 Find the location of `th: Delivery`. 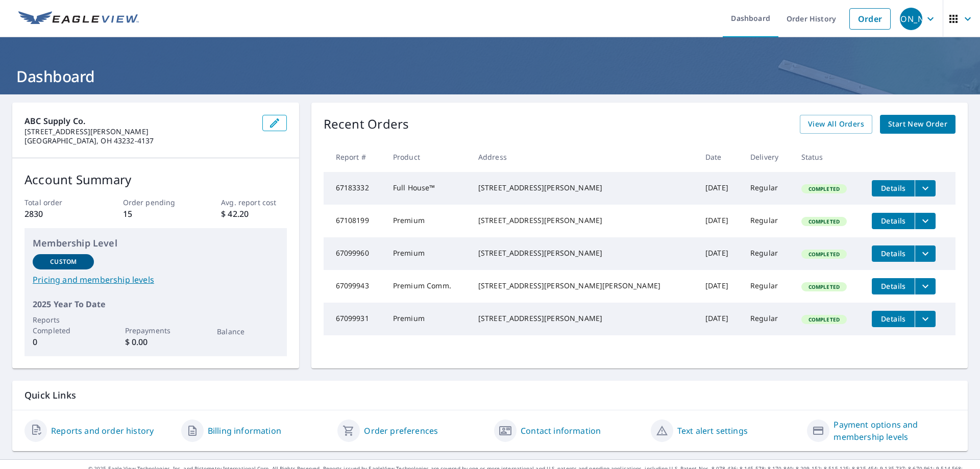

th: Delivery is located at coordinates (768, 157).